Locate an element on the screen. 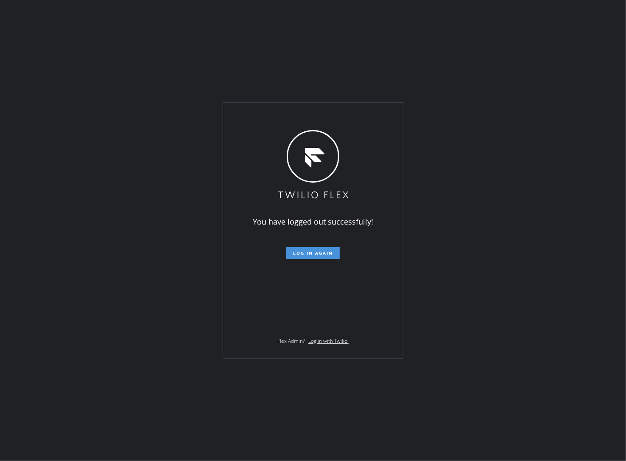 The image size is (626, 461). span: Log in with Twilio. is located at coordinates (328, 341).